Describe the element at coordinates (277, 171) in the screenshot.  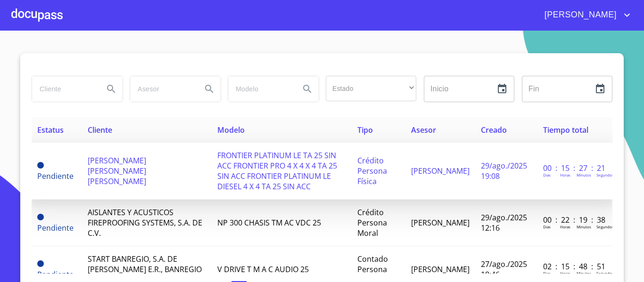
I see `span: FRONTIER PLATINUM LE TA 25 SIN ACC FRONTIER PRO 4 X 4 X 4 TA 25 SIN ACC FRONTIER PLATINUM LE DIES...` at that location.